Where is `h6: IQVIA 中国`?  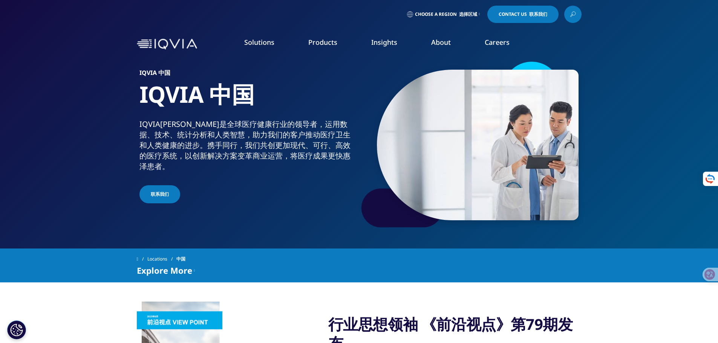 h6: IQVIA 中国 is located at coordinates (247, 75).